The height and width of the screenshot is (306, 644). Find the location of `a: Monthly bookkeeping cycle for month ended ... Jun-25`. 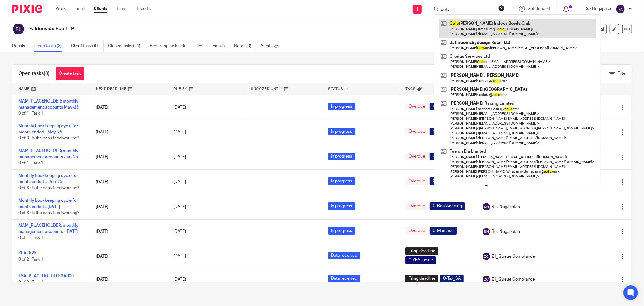

a: Monthly bookkeeping cycle for month ended ... Jun-25 is located at coordinates (48, 179).